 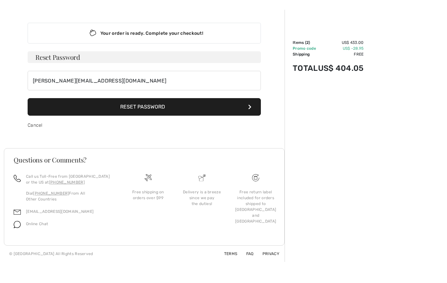 I want to click on img: Delivery is a breeze since we pay the duties!, so click(x=202, y=178).